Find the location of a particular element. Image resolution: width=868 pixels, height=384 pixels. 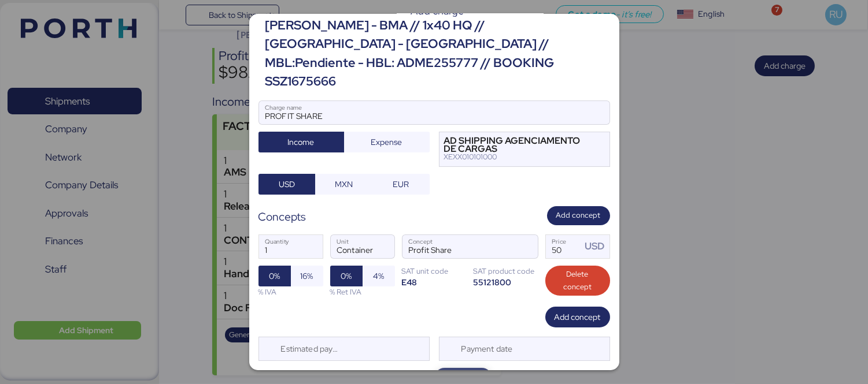

div: E48 is located at coordinates (434, 282).